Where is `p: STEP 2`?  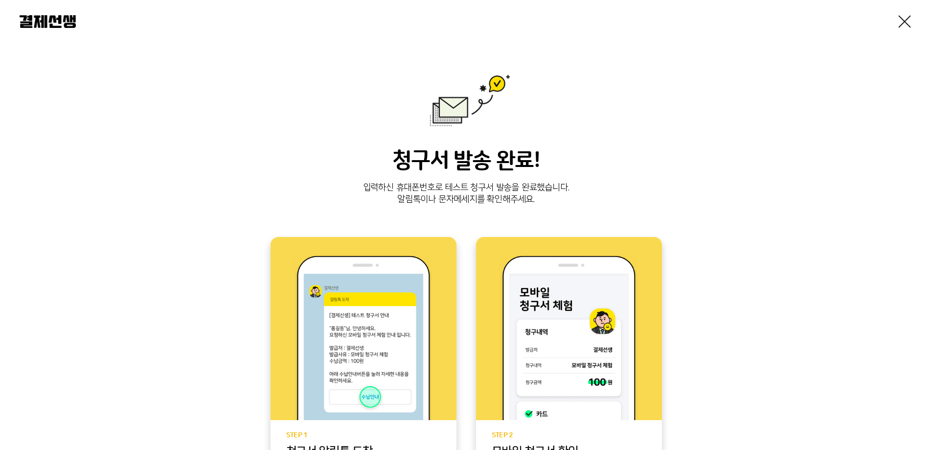 p: STEP 2 is located at coordinates (569, 435).